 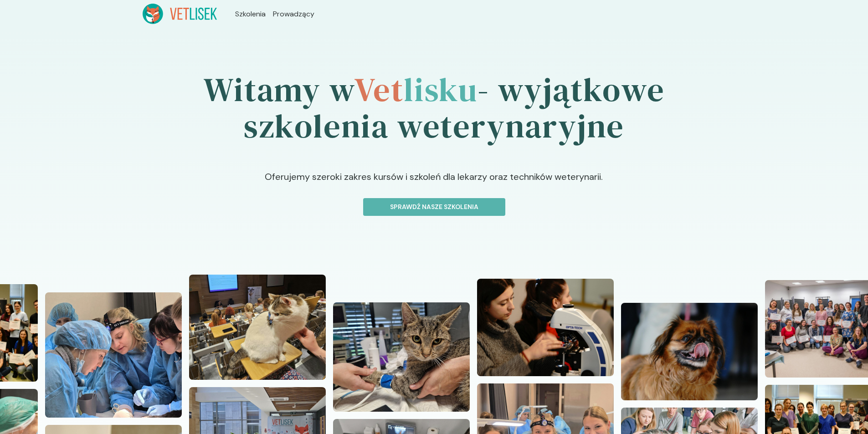 What do you see at coordinates (401, 358) in the screenshot?
I see `img: Z2WOuJbqstJ98vaF_20221127_125425.jpg` at bounding box center [401, 358].